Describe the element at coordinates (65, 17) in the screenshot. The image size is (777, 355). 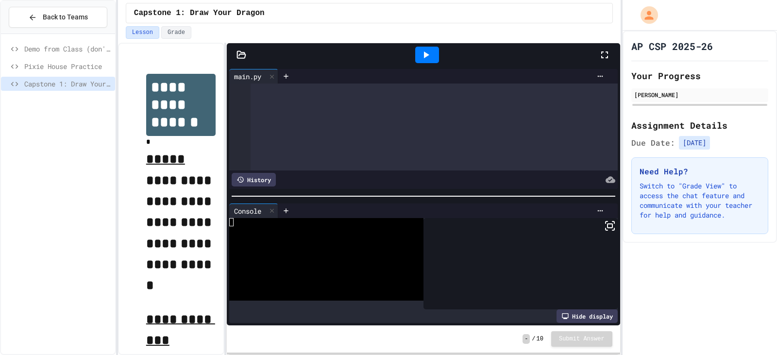
I see `span: Back to Teams` at that location.